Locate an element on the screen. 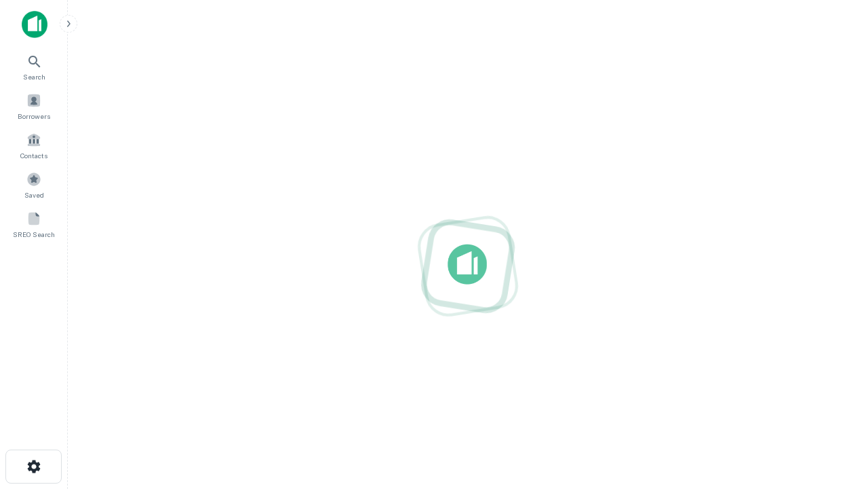  span: SREO Search is located at coordinates (34, 234).